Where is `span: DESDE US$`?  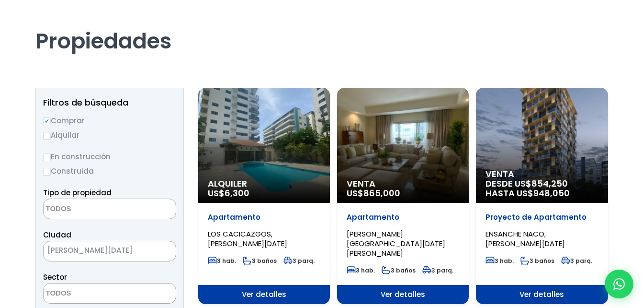
span: DESDE US$ is located at coordinates (542, 188).